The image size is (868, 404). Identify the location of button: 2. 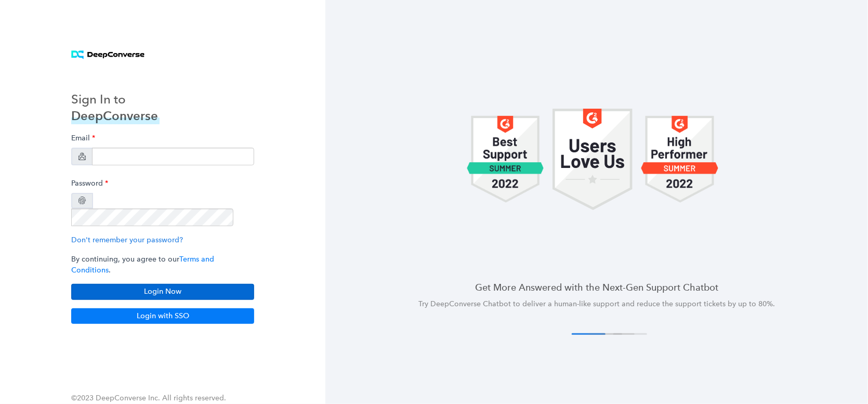
(605, 333).